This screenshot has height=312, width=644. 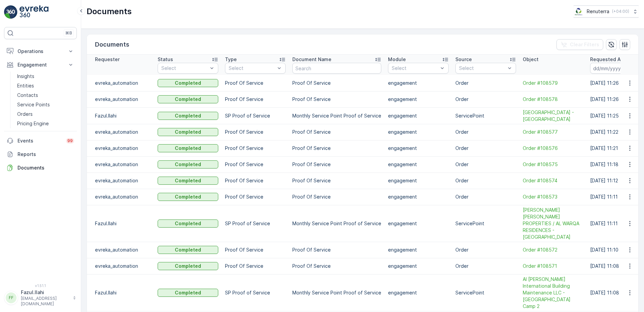 What do you see at coordinates (45, 76) in the screenshot?
I see `a: Insights` at bounding box center [45, 76].